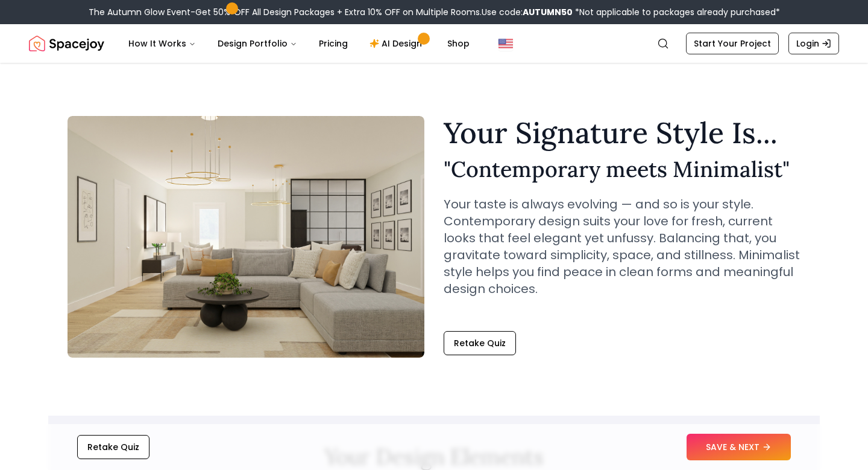 This screenshot has height=470, width=868. I want to click on h2: " Contemporary meets Minimalist ", so click(622, 169).